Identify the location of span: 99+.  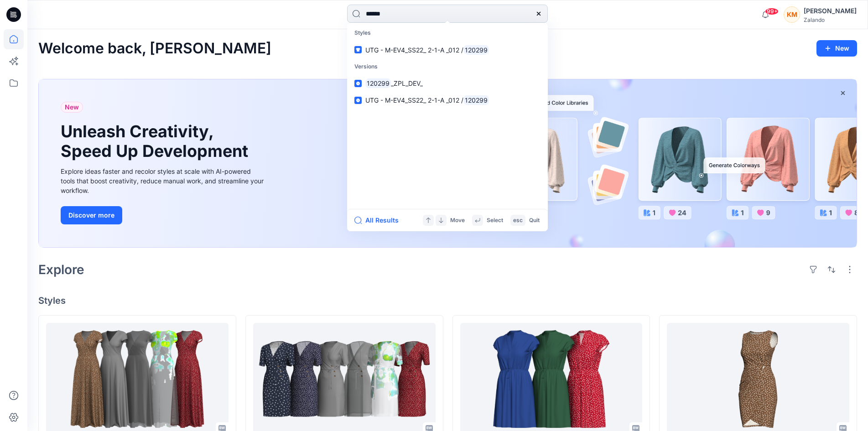
(772, 11).